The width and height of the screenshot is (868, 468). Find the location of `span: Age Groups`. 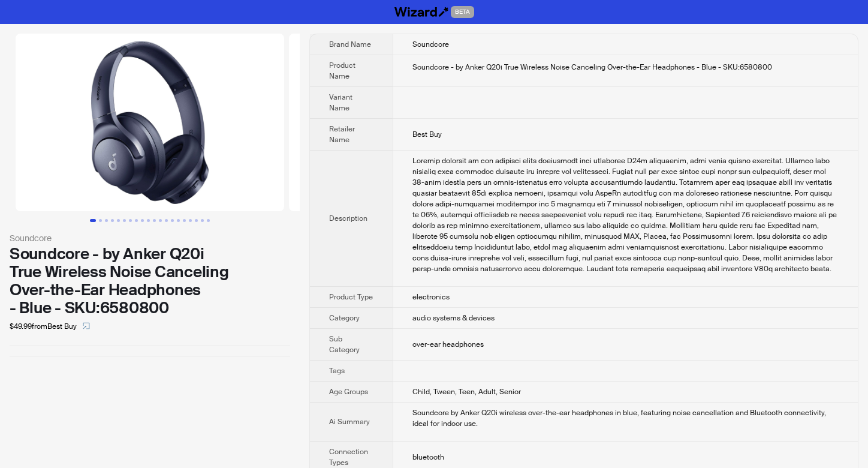

span: Age Groups is located at coordinates (348, 391).